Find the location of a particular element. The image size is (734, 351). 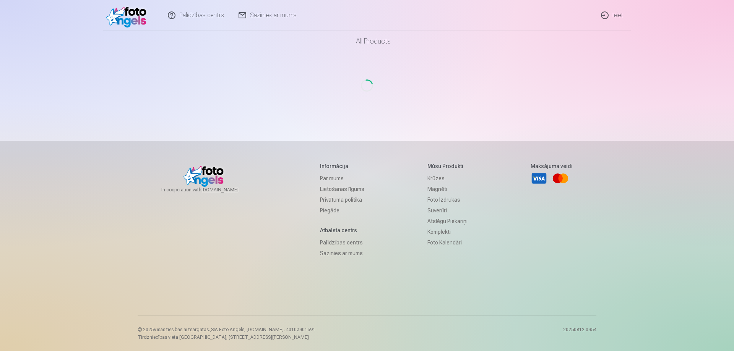

h5: Mūsu produkti is located at coordinates (447, 166).